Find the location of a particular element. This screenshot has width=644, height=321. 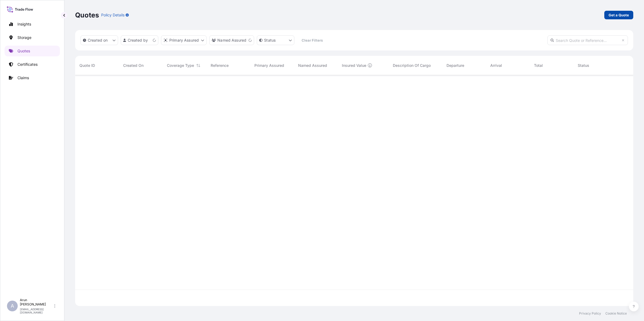

a: Quotes is located at coordinates (32, 51).